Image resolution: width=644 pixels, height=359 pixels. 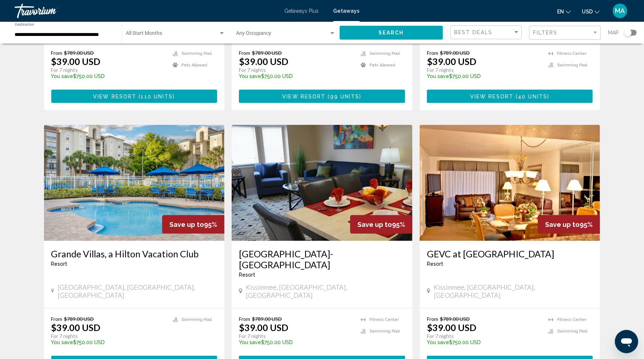 What do you see at coordinates (545, 33) in the screenshot?
I see `span: Filters` at bounding box center [545, 33].